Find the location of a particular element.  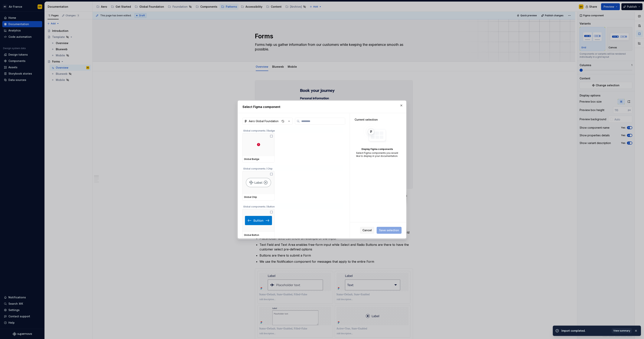

div: Aero Global Foundation is located at coordinates (264, 121).